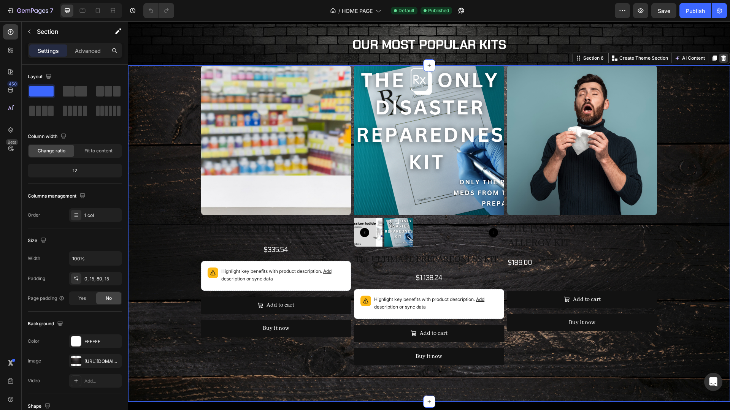 The width and height of the screenshot is (730, 410). I want to click on div: FFFFFF, so click(102, 342).